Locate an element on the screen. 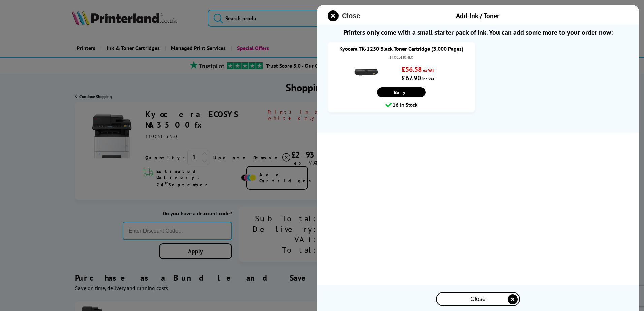 The width and height of the screenshot is (644, 311). a: Kyocera TK-1250 Black Toner Cartridge (3,000 Pages) is located at coordinates (401, 49).